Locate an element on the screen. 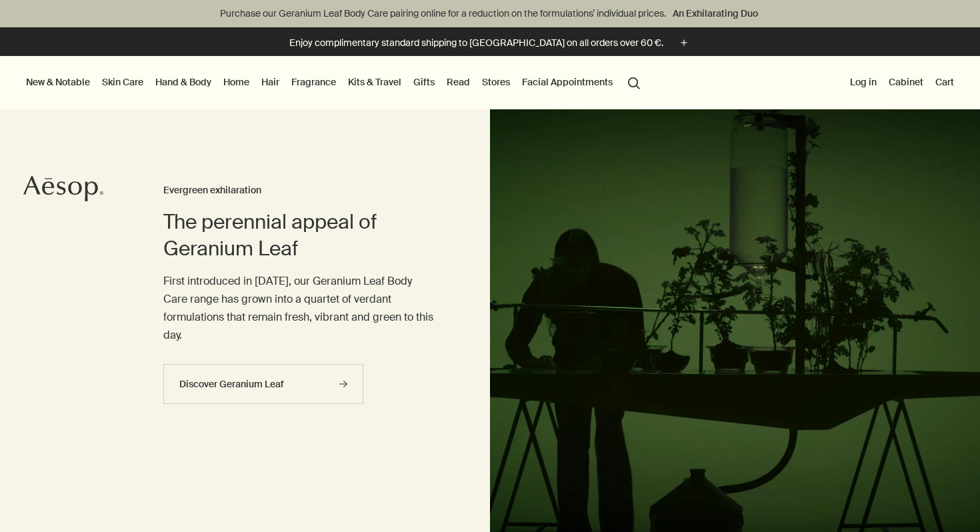  a: Home is located at coordinates (236, 82).